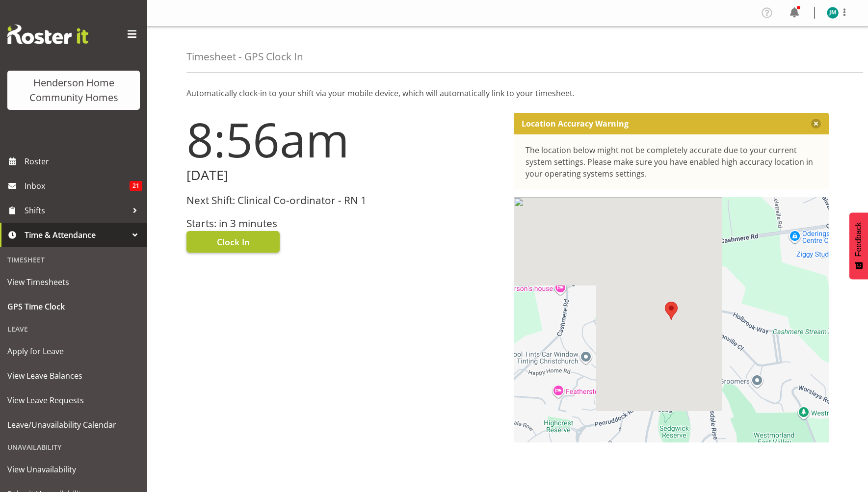 The width and height of the screenshot is (868, 492). I want to click on div: Leave, so click(74, 329).